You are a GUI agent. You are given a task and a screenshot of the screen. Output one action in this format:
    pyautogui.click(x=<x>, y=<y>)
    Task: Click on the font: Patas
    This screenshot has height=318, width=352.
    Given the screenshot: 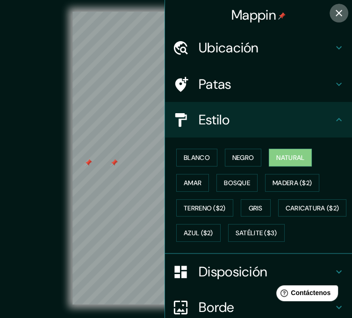 What is the action you would take?
    pyautogui.click(x=215, y=84)
    